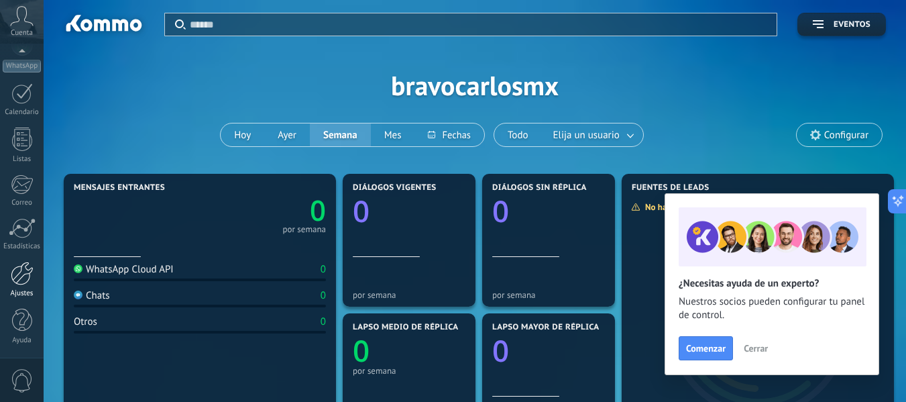 The image size is (906, 402). What do you see at coordinates (78, 268) in the screenshot?
I see `img: WhatsApp Cloud API` at bounding box center [78, 268].